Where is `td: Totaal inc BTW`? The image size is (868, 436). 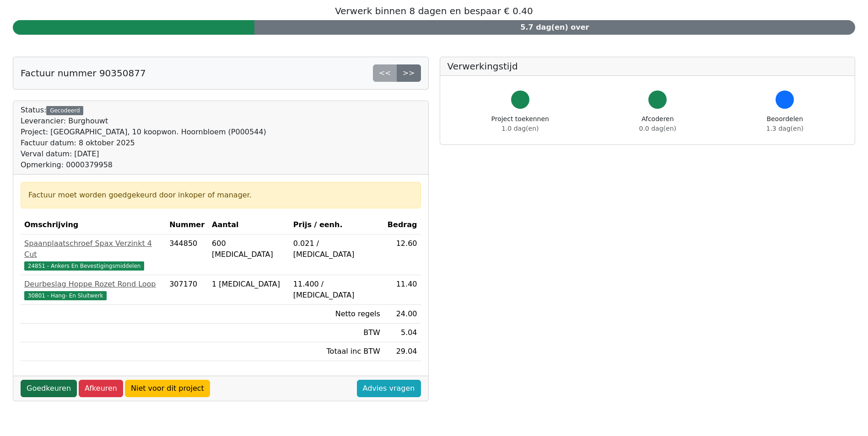 td: Totaal inc BTW is located at coordinates (336, 351).